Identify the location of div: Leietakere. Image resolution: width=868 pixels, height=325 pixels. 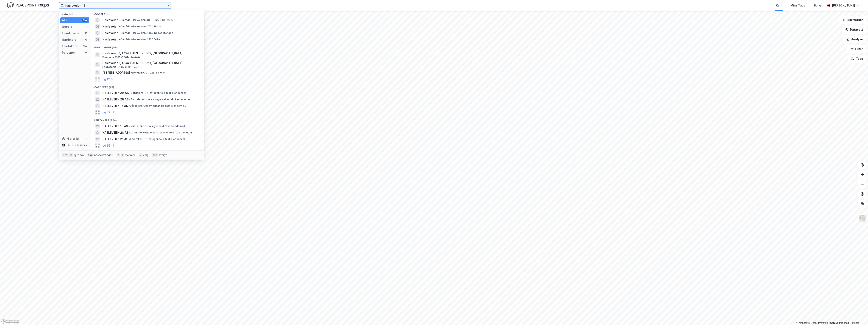
(70, 46).